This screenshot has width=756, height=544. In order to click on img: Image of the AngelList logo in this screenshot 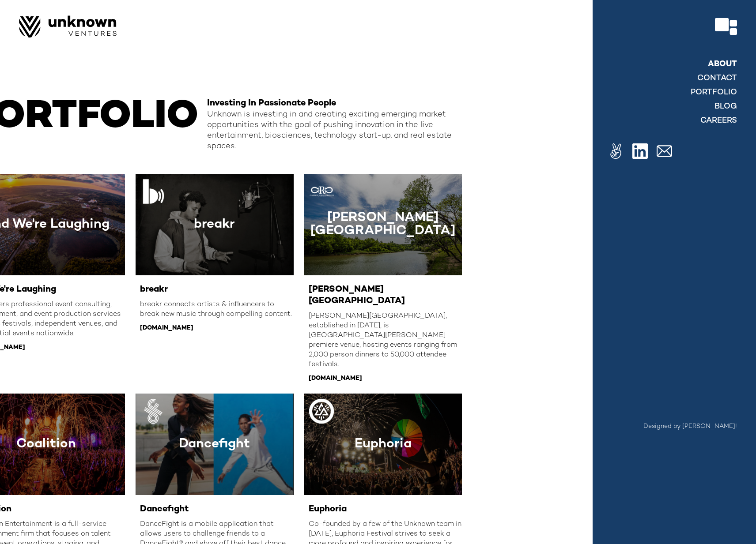, I will do `click(616, 151)`.